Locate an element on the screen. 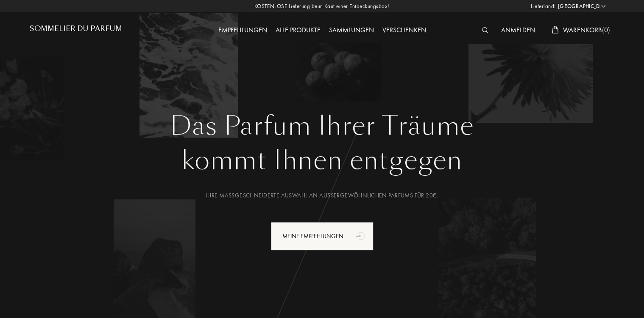 Image resolution: width=644 pixels, height=318 pixels. div: animation is located at coordinates (361, 236).